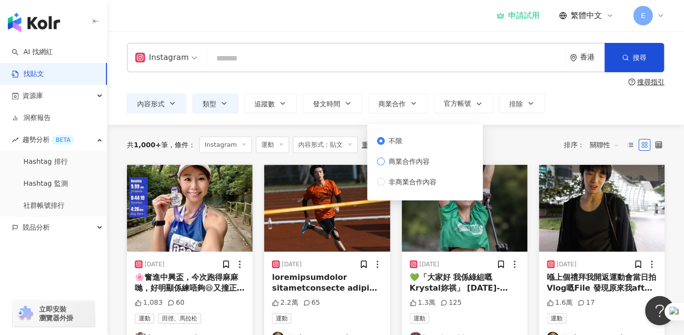  Describe the element at coordinates (25, 314) in the screenshot. I see `img: chrome extension` at that location.